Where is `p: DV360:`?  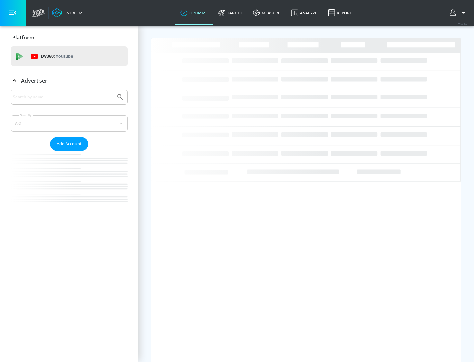
p: DV360: is located at coordinates (57, 56).